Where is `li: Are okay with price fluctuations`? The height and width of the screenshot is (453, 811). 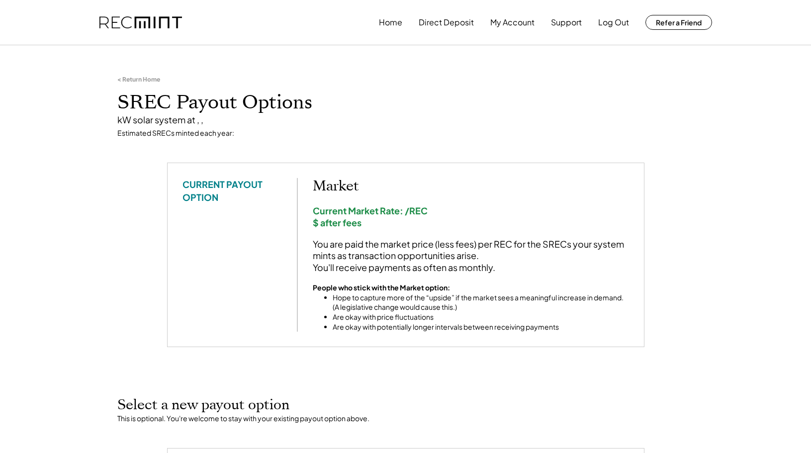 li: Are okay with price fluctuations is located at coordinates (481, 317).